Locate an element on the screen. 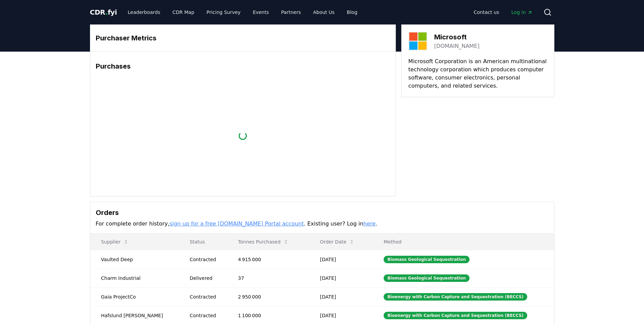  a: Leaderboards is located at coordinates (144, 13).